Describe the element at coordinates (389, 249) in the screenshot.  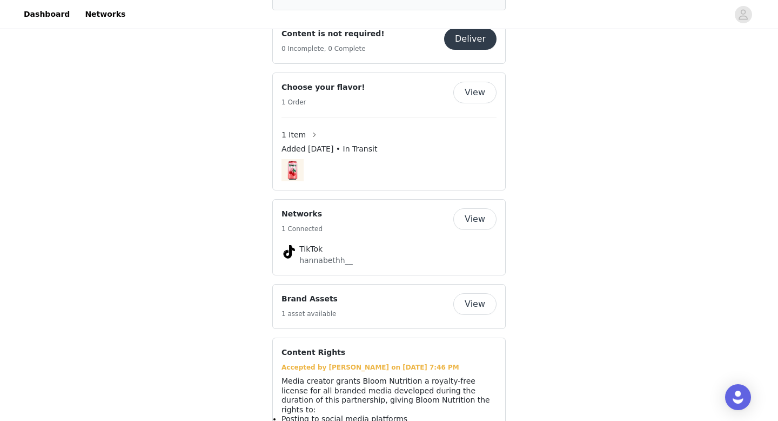
I see `h4: TikTok` at that location.